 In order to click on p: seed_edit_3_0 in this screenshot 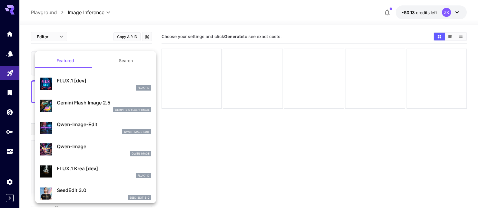, I will do `click(139, 198)`.